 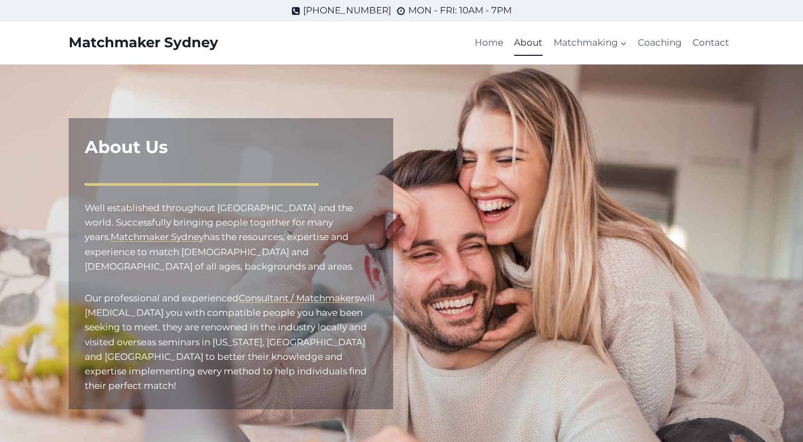 I want to click on a: About, so click(x=528, y=43).